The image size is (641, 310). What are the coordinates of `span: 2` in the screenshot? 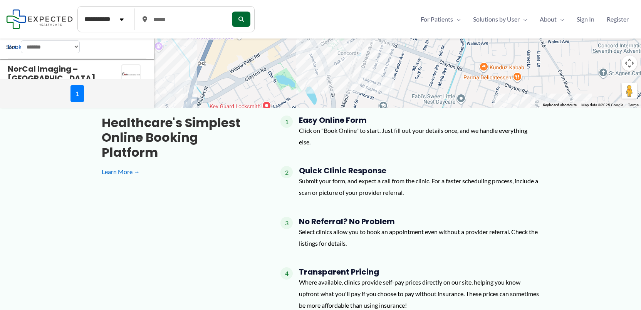 It's located at (286, 172).